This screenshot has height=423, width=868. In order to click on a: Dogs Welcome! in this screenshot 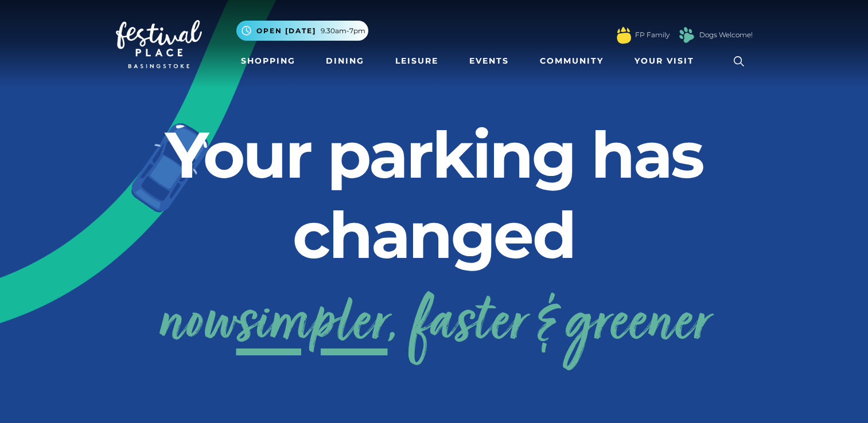, I will do `click(726, 35)`.